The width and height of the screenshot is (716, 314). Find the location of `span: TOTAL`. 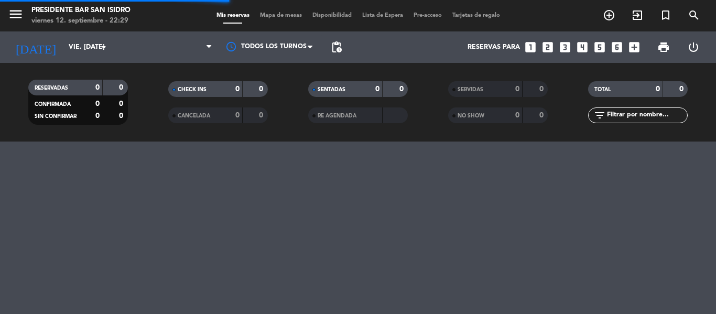

span: TOTAL is located at coordinates (602, 90).